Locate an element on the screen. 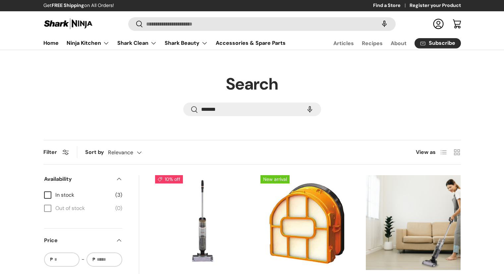 This screenshot has width=504, height=274. a: Register your Product is located at coordinates (435, 6).